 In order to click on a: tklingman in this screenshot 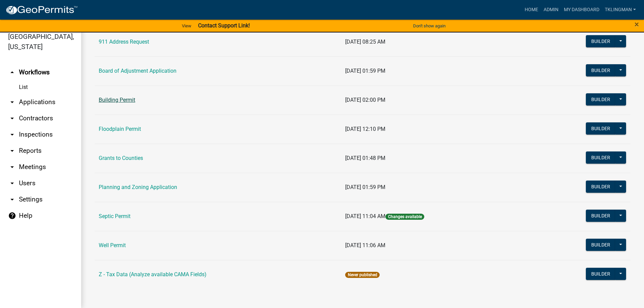, I will do `click(621, 10)`.